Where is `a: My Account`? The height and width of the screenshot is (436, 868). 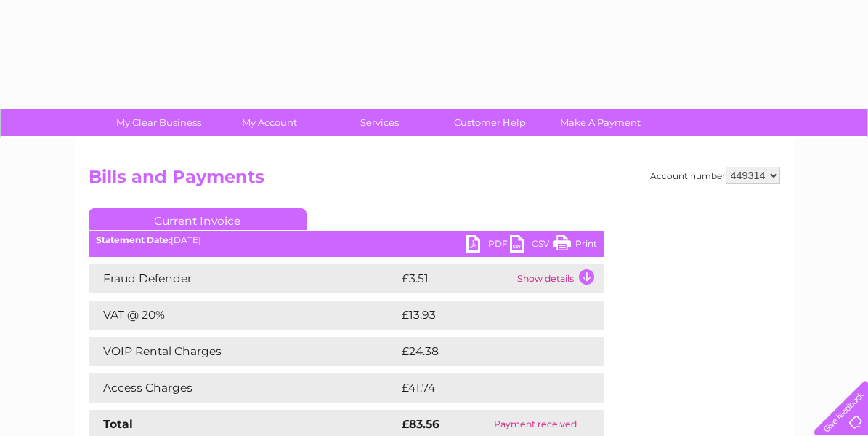
a: My Account is located at coordinates (269, 122).